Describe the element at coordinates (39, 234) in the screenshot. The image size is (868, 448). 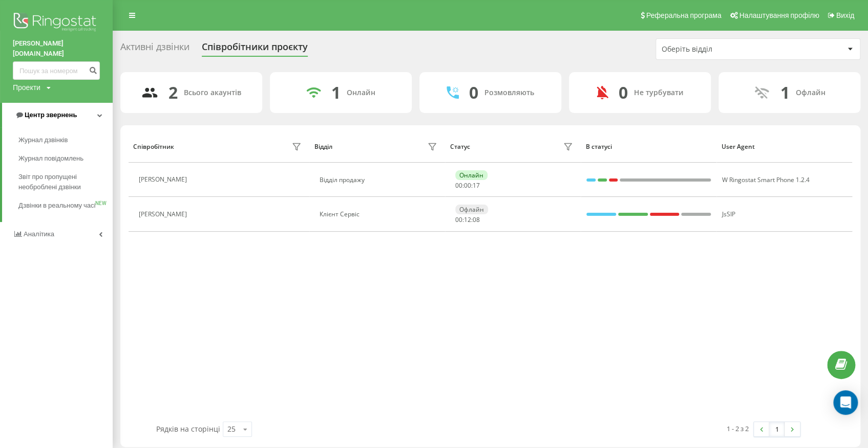
I see `span: Аналiтика` at that location.